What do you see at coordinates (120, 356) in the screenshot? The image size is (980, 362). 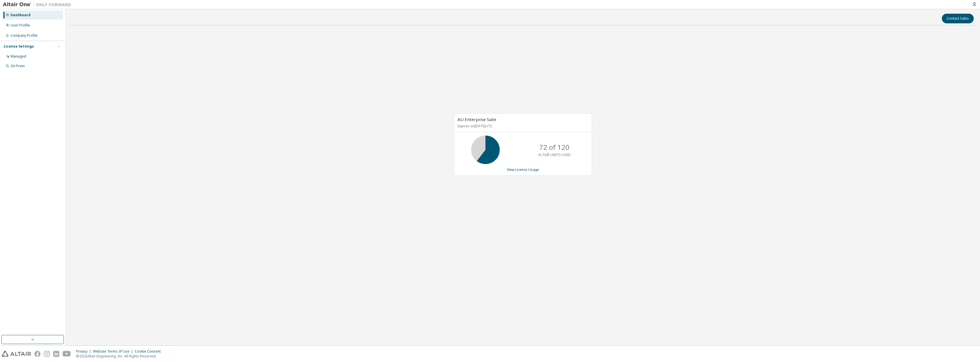 I see `p: © 2025 Altair Engineering, Inc. All Rights Reserved.` at bounding box center [120, 356].